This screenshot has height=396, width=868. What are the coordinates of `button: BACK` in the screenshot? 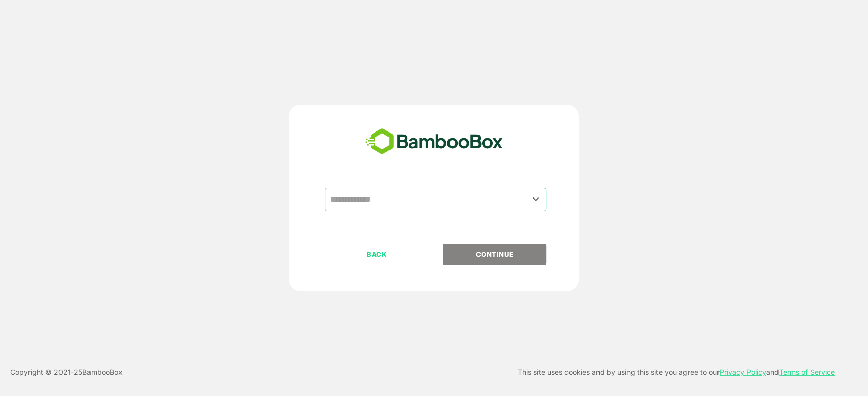 It's located at (376, 254).